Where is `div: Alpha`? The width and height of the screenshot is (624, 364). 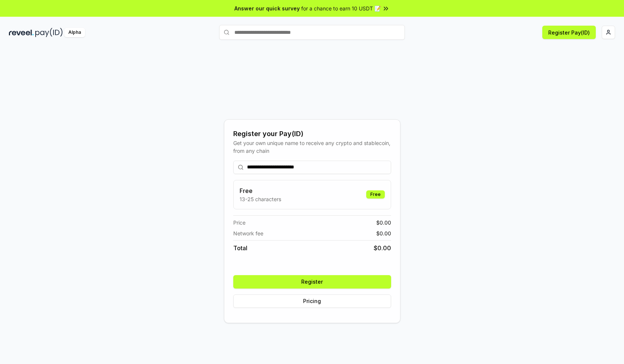 div: Alpha is located at coordinates (74, 33).